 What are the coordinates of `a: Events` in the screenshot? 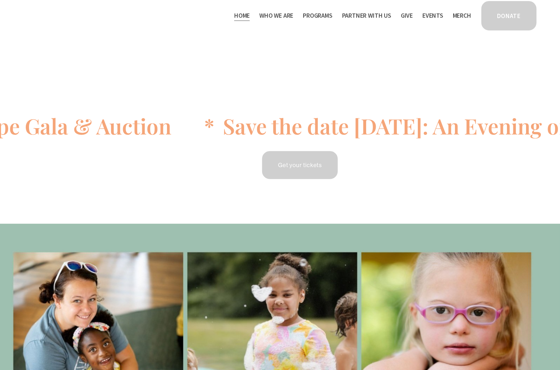 It's located at (433, 16).